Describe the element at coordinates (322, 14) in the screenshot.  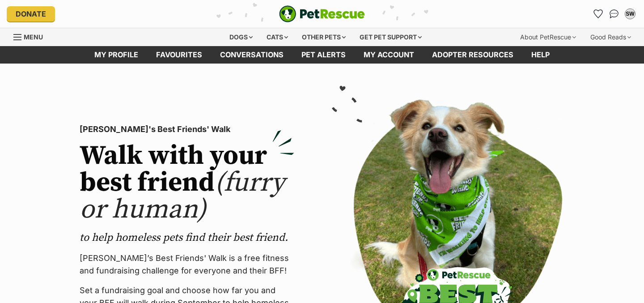
I see `a: PetRescue` at that location.